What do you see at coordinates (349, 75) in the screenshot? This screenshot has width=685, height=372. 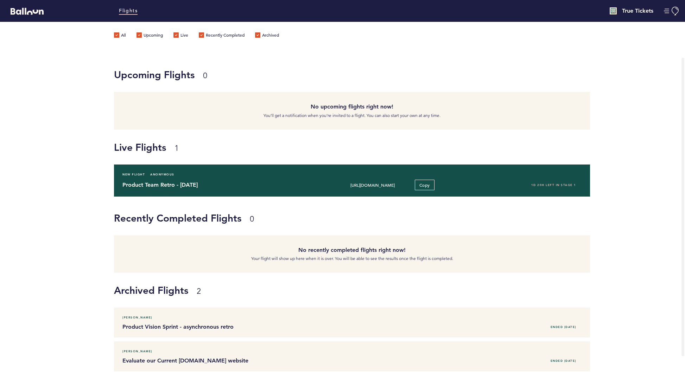 I see `h1: Upcoming Flights` at bounding box center [349, 75].